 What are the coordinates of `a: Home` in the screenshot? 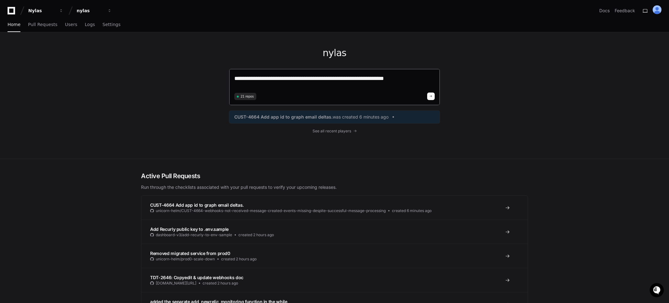 It's located at (14, 25).